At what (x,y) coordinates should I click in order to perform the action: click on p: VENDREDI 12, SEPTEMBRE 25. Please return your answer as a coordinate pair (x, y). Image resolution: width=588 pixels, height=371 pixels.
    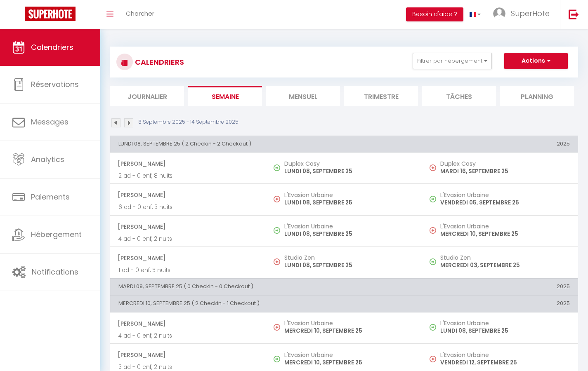
    Looking at the image, I should click on (505, 362).